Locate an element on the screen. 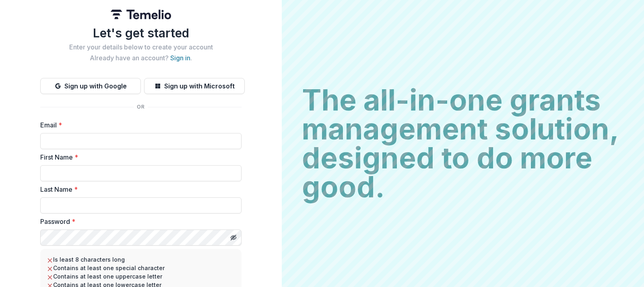 This screenshot has height=287, width=644. a: Sign in is located at coordinates (180, 58).